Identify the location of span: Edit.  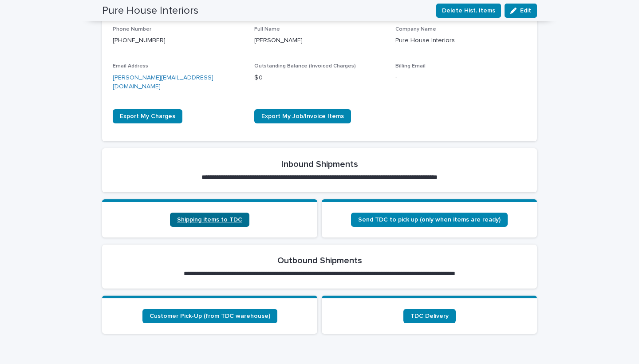
(525, 11).